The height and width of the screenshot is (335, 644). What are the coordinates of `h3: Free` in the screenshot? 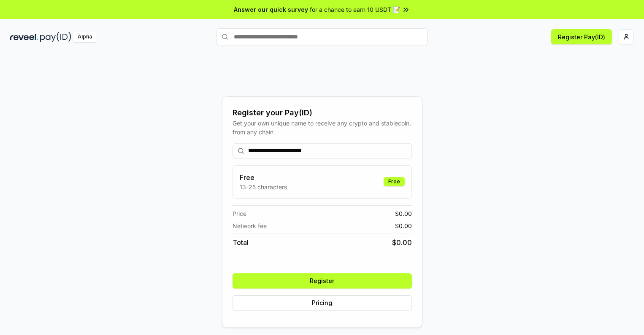 It's located at (263, 177).